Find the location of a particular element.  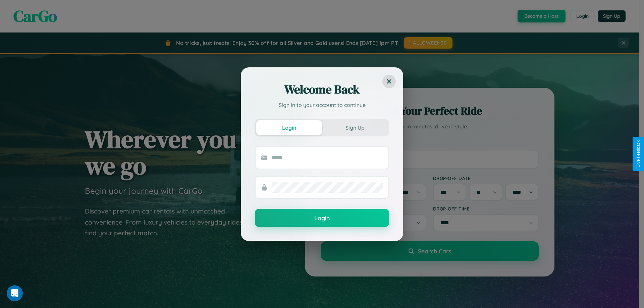

p: Sign in to your account to continue is located at coordinates (322, 105).